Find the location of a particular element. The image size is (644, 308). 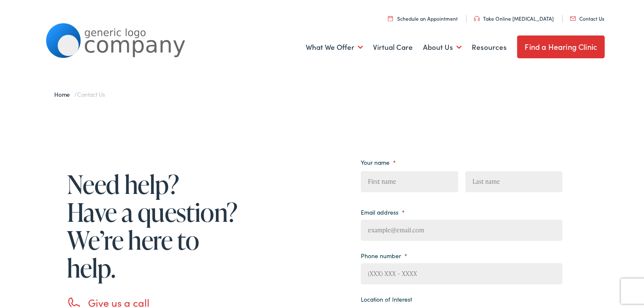

h3: Give us a call is located at coordinates (164, 301).